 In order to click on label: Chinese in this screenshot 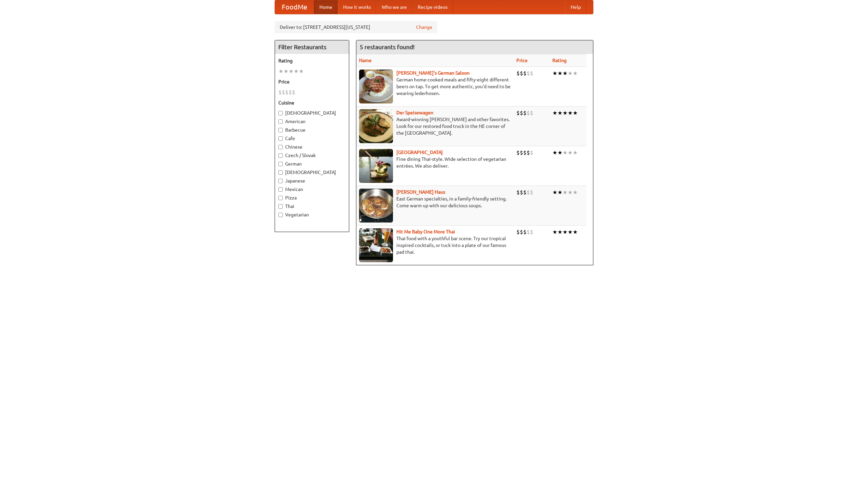, I will do `click(312, 147)`.